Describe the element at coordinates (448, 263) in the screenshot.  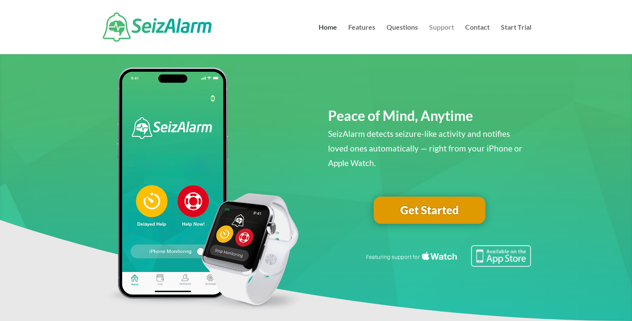
I see `a: Featuring seizure detection support for the Apple Watch` at that location.